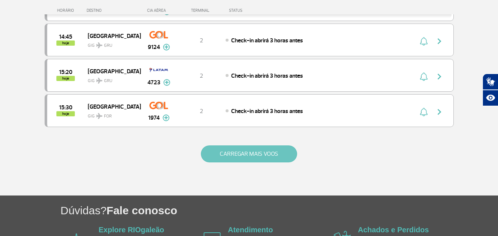  Describe the element at coordinates (66, 108) in the screenshot. I see `span: 2025-09-25 15:30:00` at that location.